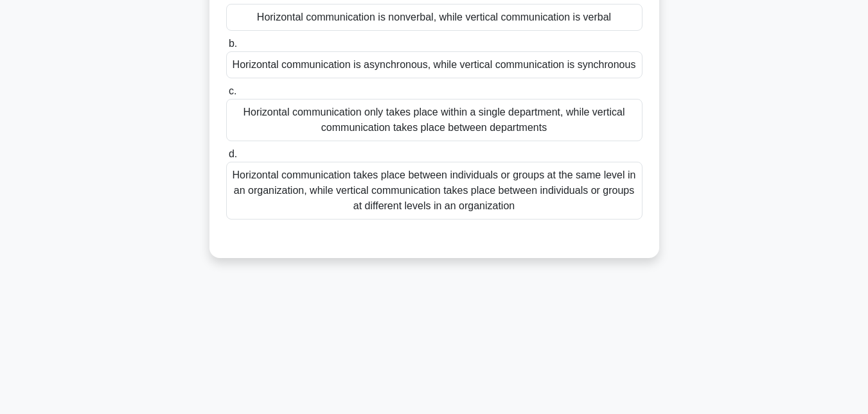 Image resolution: width=868 pixels, height=414 pixels. What do you see at coordinates (434, 191) in the screenshot?
I see `div: Horizontal communication takes place between individuals or groups at the same level in an organi...` at bounding box center [434, 191].